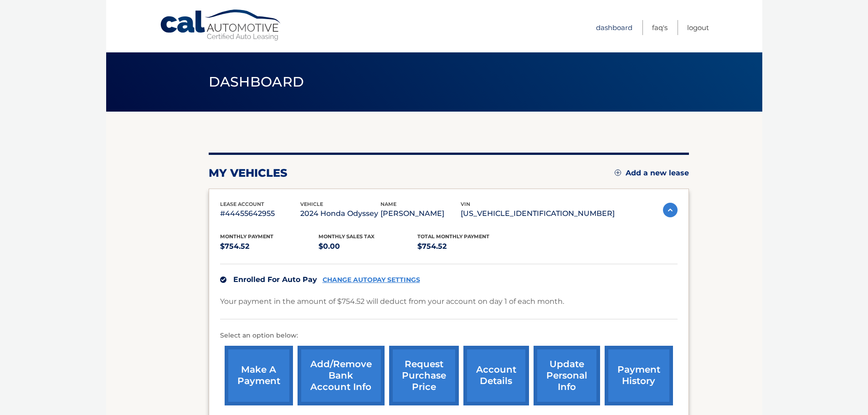 The image size is (868, 415). I want to click on a: Add a new lease, so click(652, 173).